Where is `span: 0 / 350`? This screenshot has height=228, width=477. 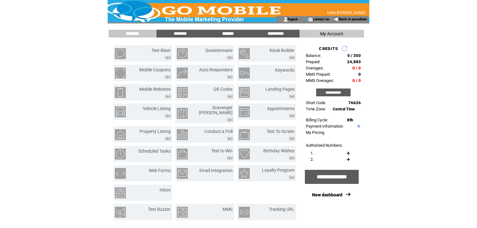
span: 0 / 350 is located at coordinates (354, 55).